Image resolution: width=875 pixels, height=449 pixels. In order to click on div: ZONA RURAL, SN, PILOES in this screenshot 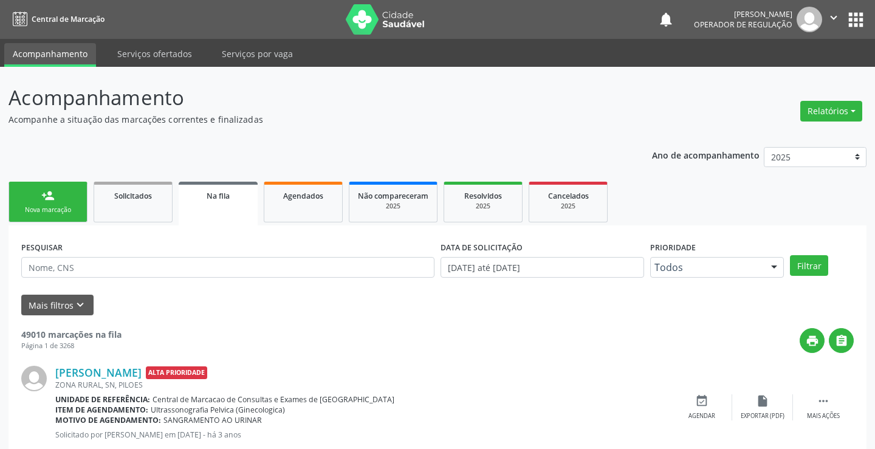, I will do `click(363, 385)`.